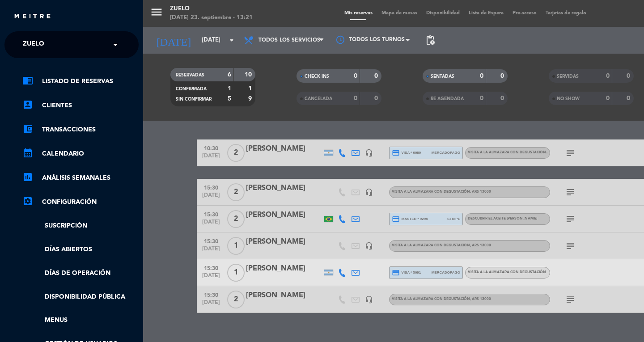  I want to click on img: MEITRE, so click(32, 16).